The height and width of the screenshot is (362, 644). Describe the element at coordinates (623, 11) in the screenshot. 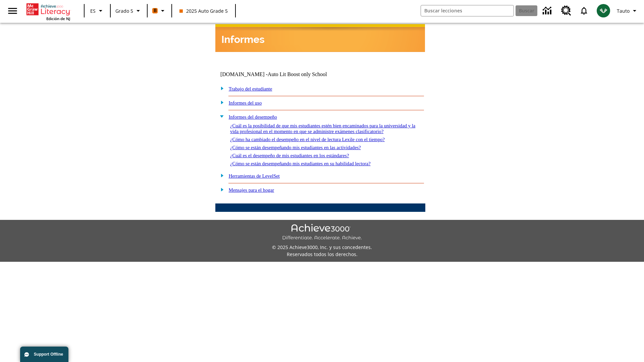

I see `span: Tauto` at that location.